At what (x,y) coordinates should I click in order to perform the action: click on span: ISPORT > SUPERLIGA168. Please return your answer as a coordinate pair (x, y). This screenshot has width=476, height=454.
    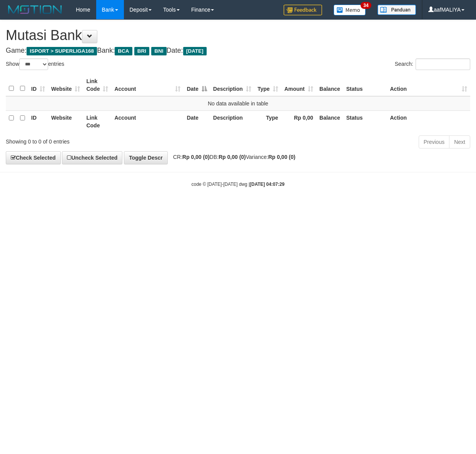
    Looking at the image, I should click on (61, 51).